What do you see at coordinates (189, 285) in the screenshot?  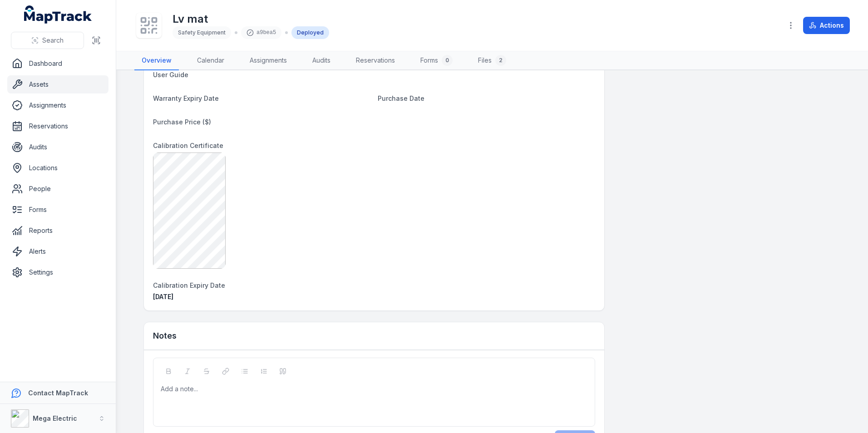 I see `span: Calibration Expiry Date` at bounding box center [189, 285].